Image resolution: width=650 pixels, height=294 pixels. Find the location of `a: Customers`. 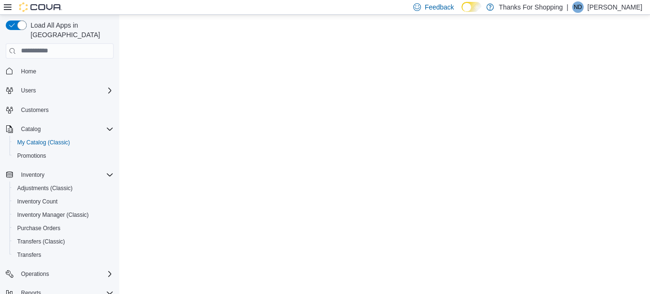

a: Customers is located at coordinates (35, 110).